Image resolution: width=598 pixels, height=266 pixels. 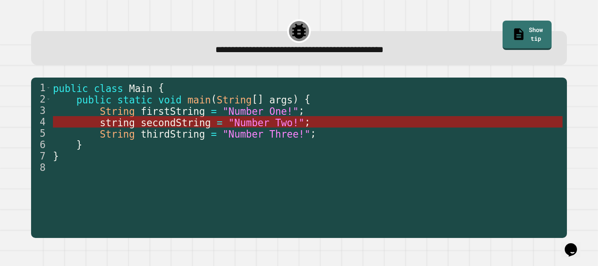 What do you see at coordinates (41, 99) in the screenshot?
I see `div: 2` at bounding box center [41, 99].